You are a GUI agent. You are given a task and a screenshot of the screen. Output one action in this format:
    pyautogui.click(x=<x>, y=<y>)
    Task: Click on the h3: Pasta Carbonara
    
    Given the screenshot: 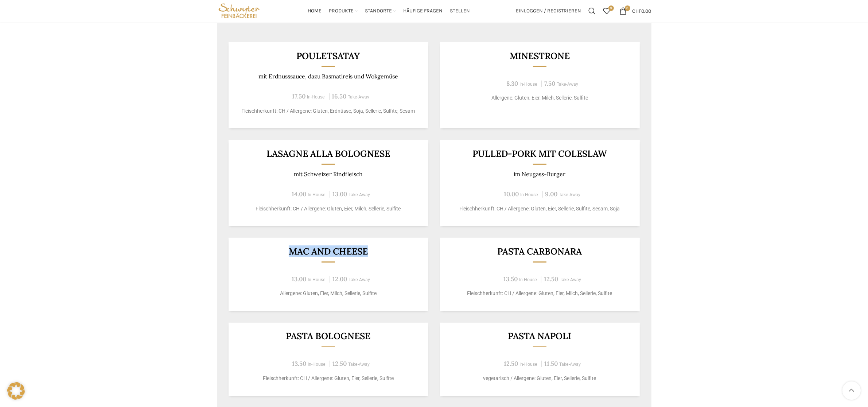 What is the action you would take?
    pyautogui.click(x=540, y=252)
    